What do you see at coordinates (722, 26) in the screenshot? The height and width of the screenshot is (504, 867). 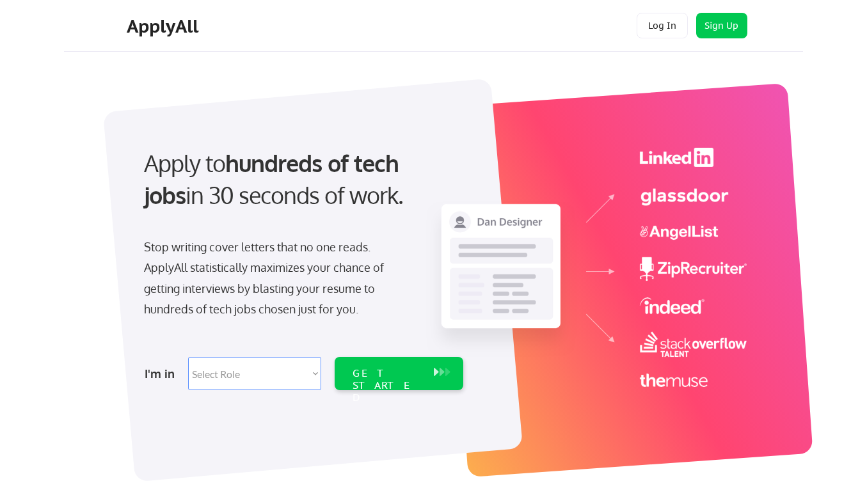 I see `button: Sign Up` at bounding box center [722, 26].